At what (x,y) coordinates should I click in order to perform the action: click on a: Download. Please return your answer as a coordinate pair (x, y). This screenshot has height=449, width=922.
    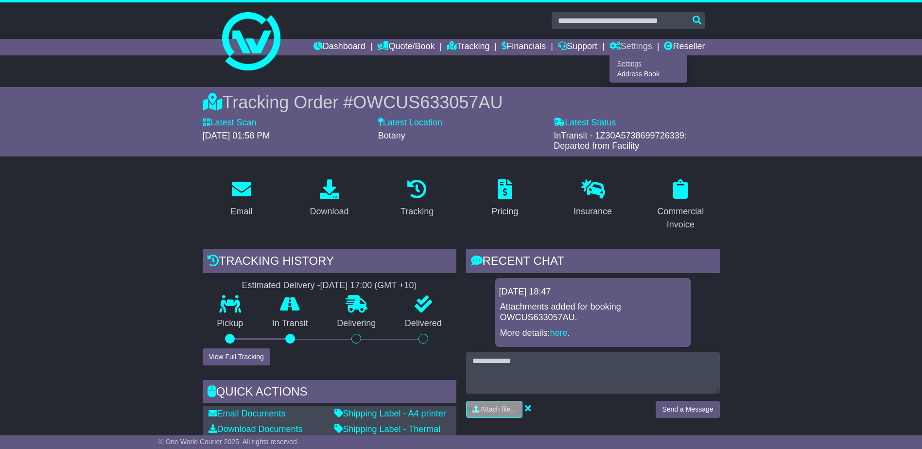
    Looking at the image, I should click on (329, 199).